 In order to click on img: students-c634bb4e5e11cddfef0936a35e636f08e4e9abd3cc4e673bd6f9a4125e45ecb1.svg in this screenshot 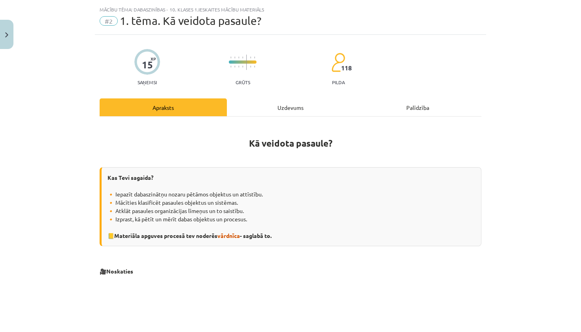, I will do `click(338, 62)`.